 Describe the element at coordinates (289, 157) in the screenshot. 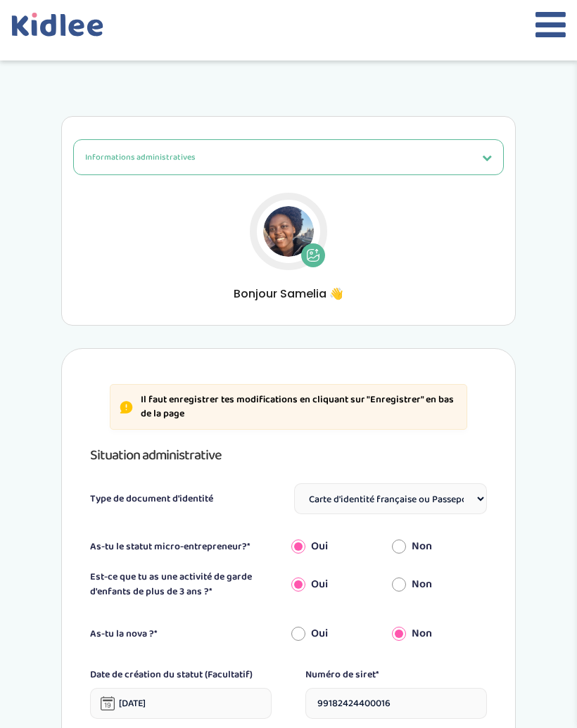

I see `button: Informations administratives` at that location.